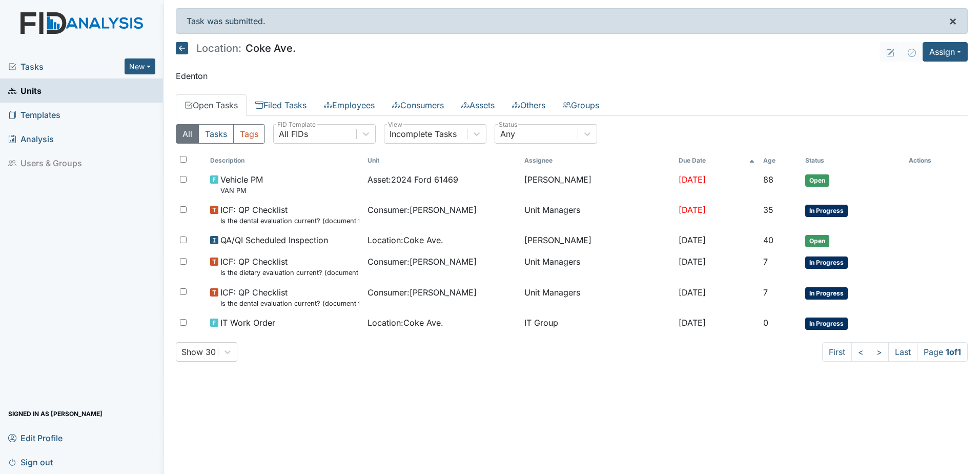 The width and height of the screenshot is (980, 474). Describe the element at coordinates (903, 352) in the screenshot. I see `a: Last` at that location.